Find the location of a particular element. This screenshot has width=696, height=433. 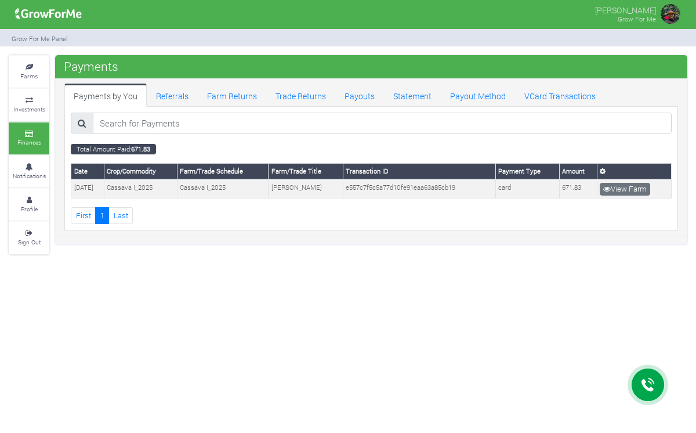

a: Profile is located at coordinates (29, 204).